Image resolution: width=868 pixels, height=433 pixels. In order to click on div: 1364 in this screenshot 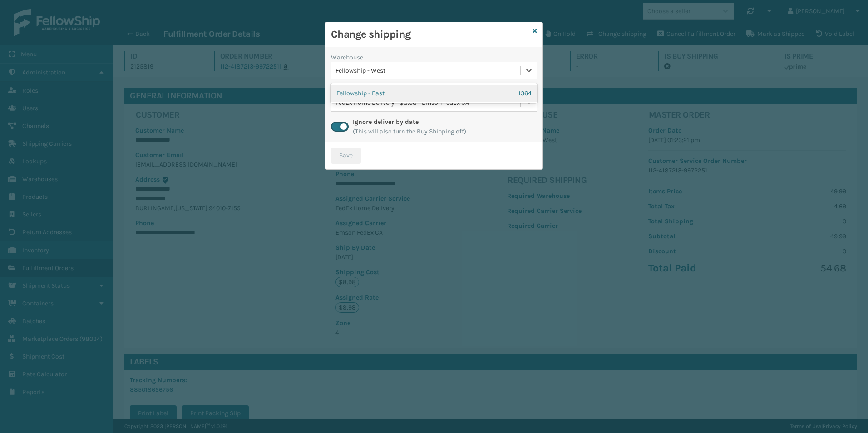, I will do `click(525, 93)`.